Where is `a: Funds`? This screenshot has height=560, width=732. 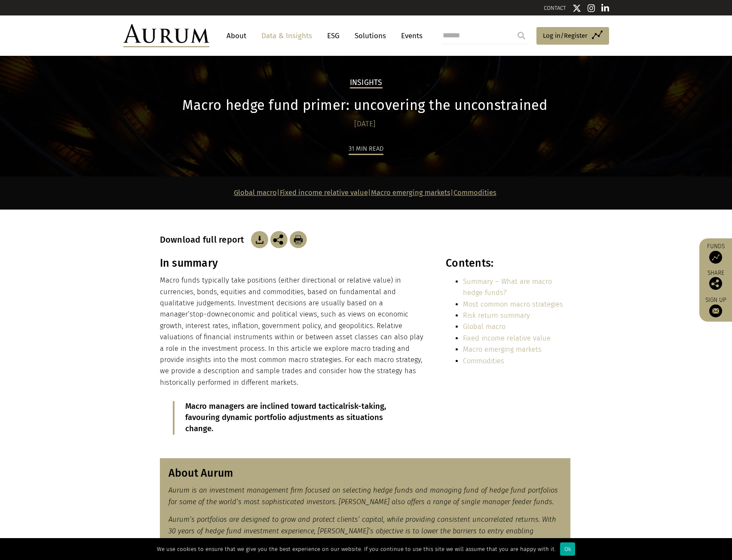
a: Funds is located at coordinates (716, 253).